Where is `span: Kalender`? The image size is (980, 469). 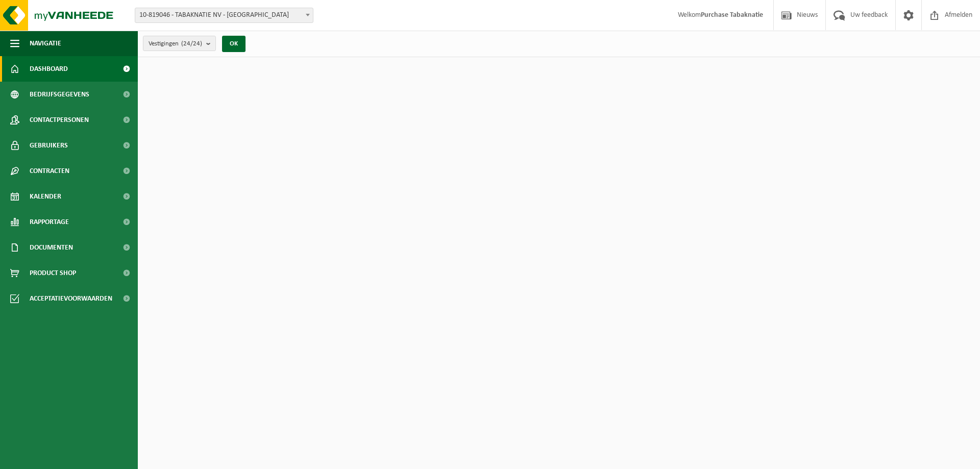 span: Kalender is located at coordinates (46, 197).